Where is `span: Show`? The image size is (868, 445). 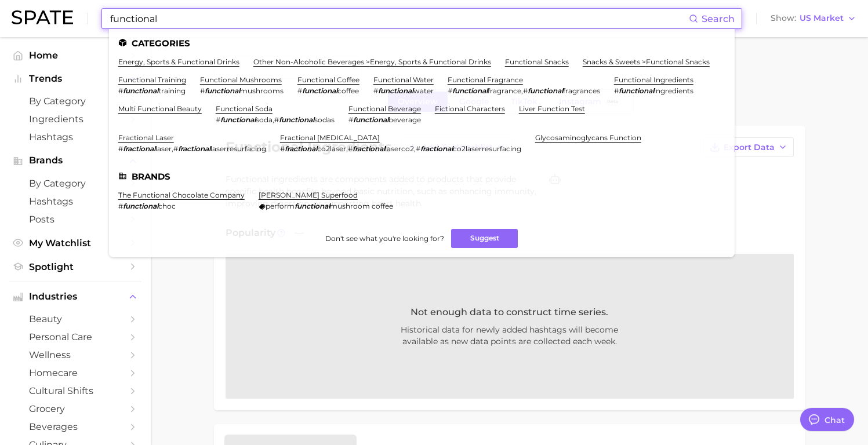 span: Show is located at coordinates (783, 18).